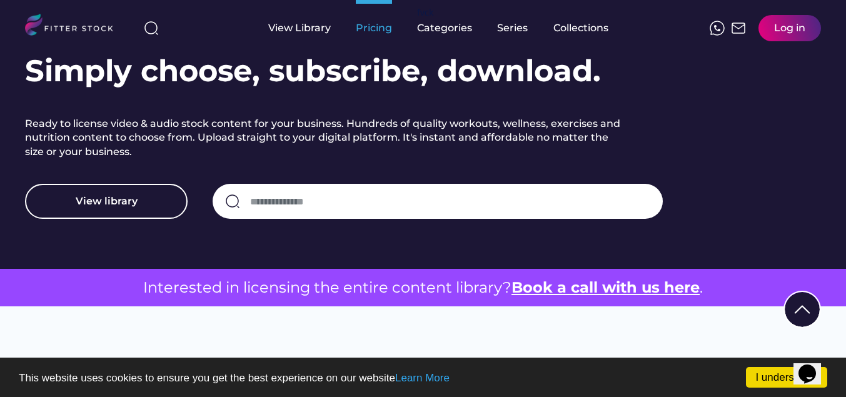  I want to click on a: I understand!, so click(786, 377).